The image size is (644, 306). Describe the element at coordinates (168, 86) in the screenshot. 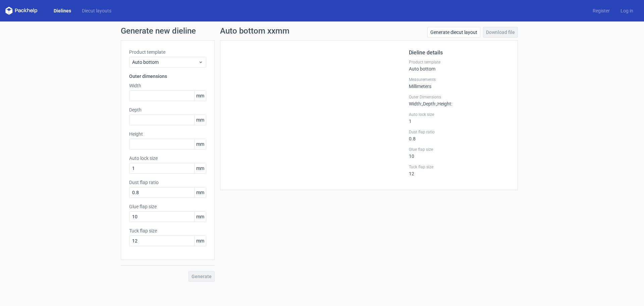

I see `label: Width` at that location.